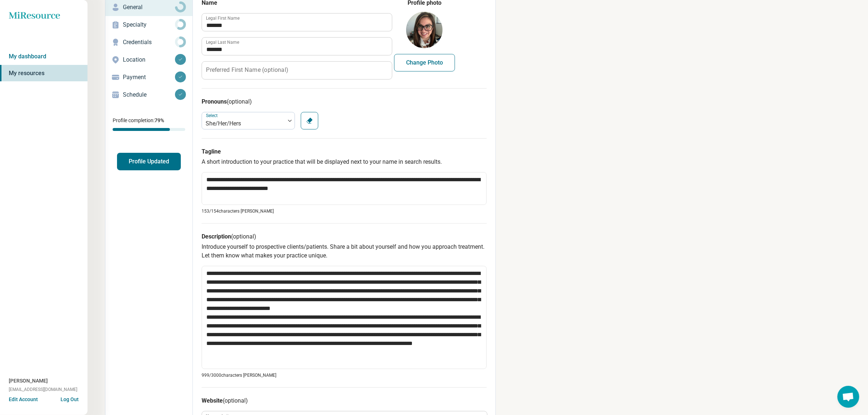  What do you see at coordinates (149, 77) in the screenshot?
I see `a: Payment` at bounding box center [149, 77].